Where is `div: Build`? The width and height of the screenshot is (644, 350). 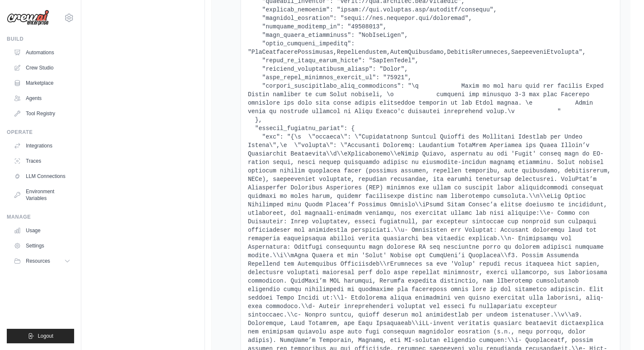
div: Build is located at coordinates (40, 39).